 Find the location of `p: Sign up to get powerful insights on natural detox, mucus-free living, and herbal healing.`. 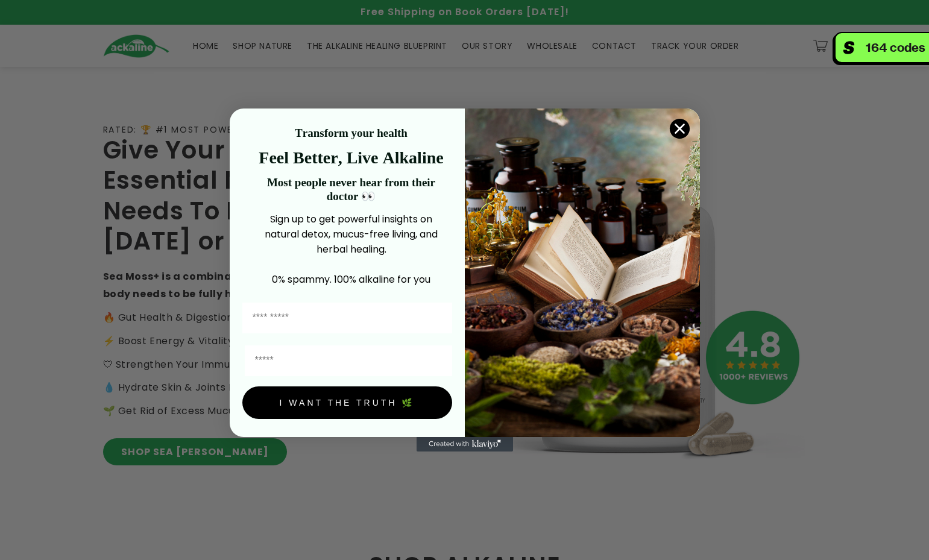

p: Sign up to get powerful insights on natural detox, mucus-free living, and herbal healing. is located at coordinates (352, 234).